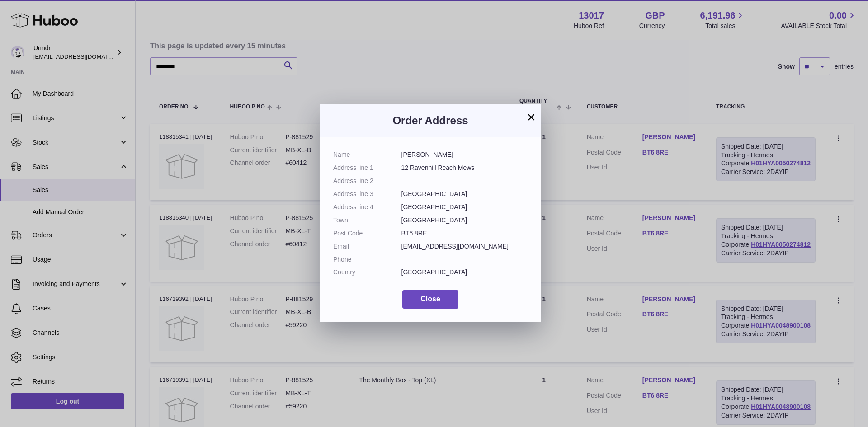 This screenshot has width=868, height=427. Describe the element at coordinates (367, 233) in the screenshot. I see `dt: Post Code` at that location.